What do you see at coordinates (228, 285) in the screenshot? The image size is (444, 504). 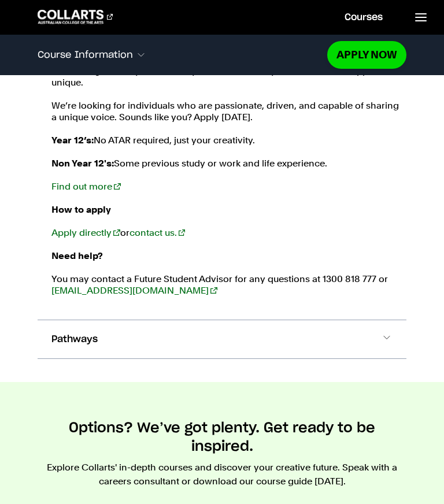 I see `p: You may contact a Future Student Advisor for any questions at 1300 818 777 or` at bounding box center [228, 285].